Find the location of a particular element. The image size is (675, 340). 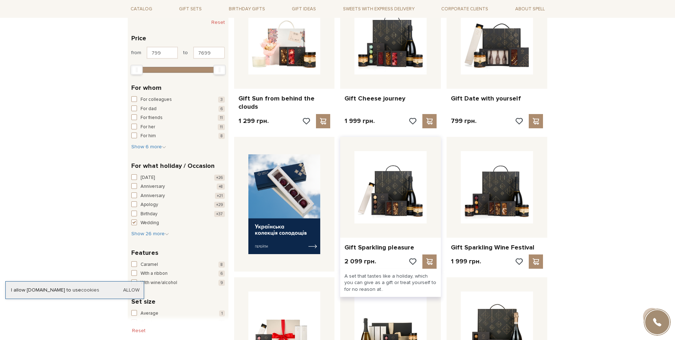

span: For whom is located at coordinates (146, 88).